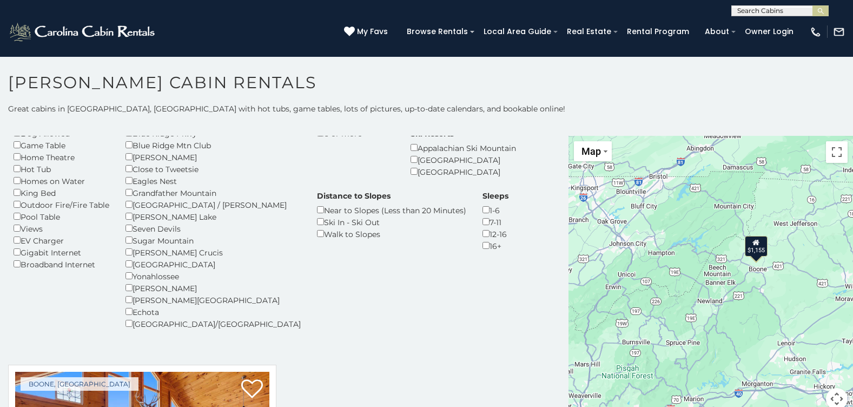 The width and height of the screenshot is (853, 407). I want to click on span: Map, so click(591, 151).